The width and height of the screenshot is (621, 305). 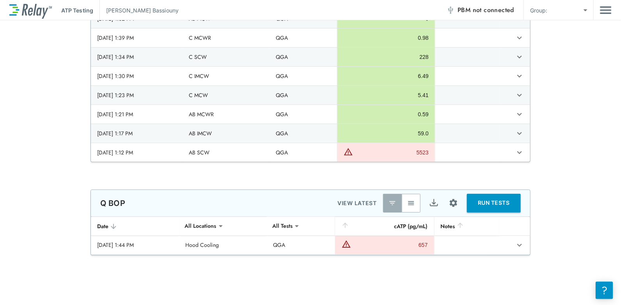 I want to click on div: 657, so click(x=390, y=245).